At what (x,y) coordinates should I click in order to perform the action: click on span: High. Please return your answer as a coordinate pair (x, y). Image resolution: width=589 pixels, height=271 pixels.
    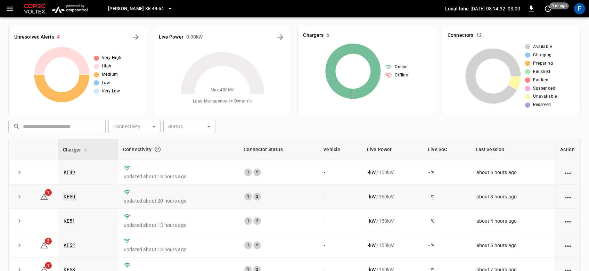
    Looking at the image, I should click on (107, 66).